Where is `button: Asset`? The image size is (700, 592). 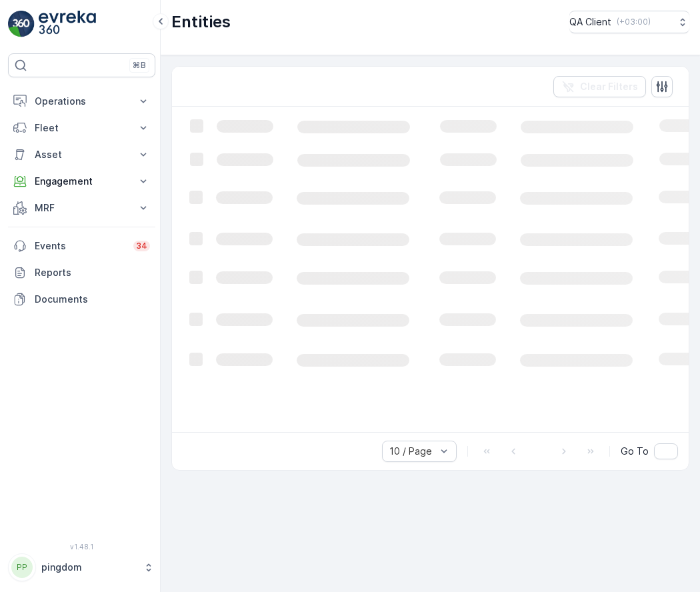 button: Asset is located at coordinates (81, 155).